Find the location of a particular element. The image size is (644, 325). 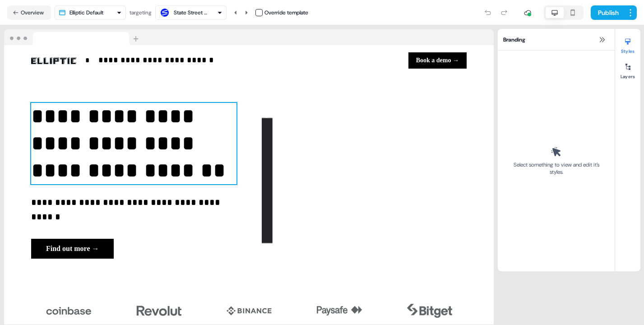

div: Branding is located at coordinates (556, 40).